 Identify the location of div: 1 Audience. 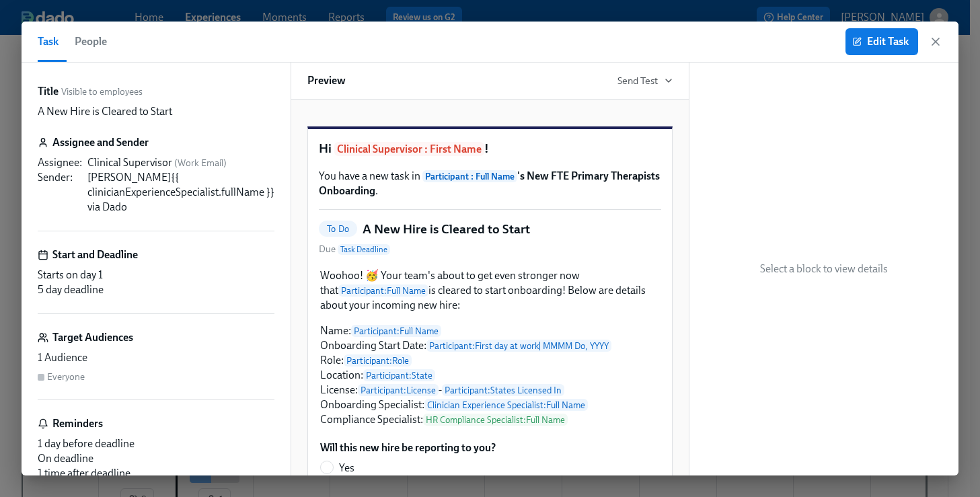
(156, 357).